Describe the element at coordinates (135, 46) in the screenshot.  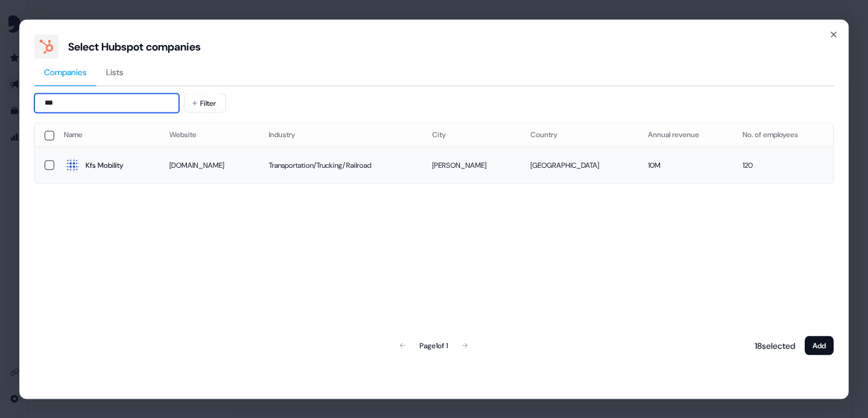
I see `div: Select Hubspot companies` at that location.